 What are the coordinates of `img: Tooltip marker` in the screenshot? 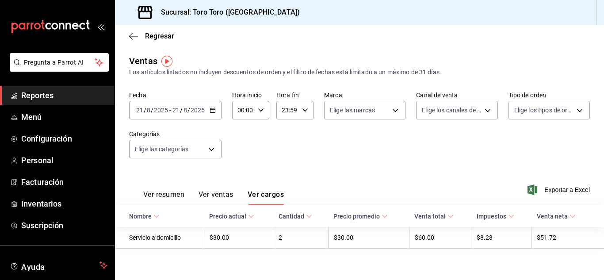 It's located at (167, 61).